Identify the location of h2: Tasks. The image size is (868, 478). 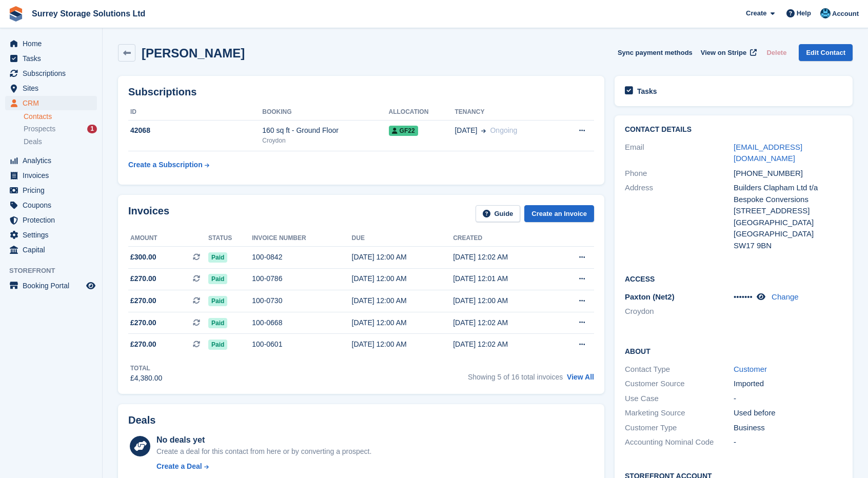
(647, 91).